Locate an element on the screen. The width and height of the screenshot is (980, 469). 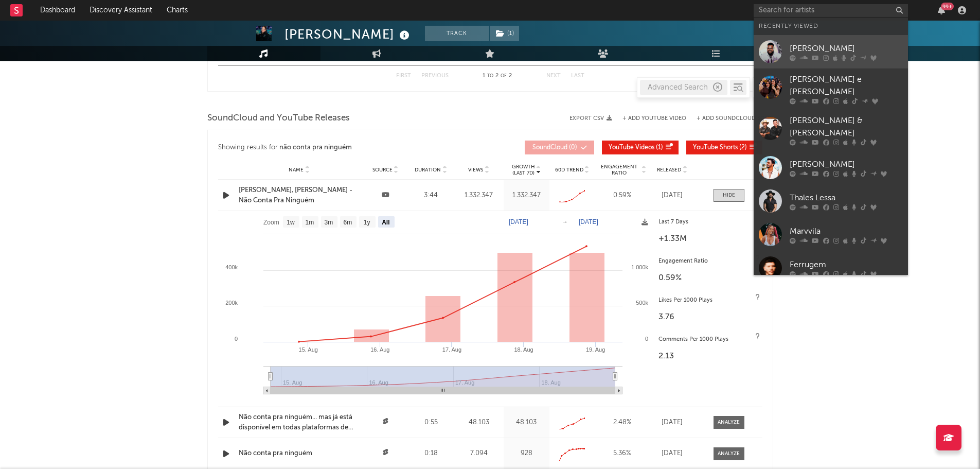
text: Zoom is located at coordinates (271, 222).